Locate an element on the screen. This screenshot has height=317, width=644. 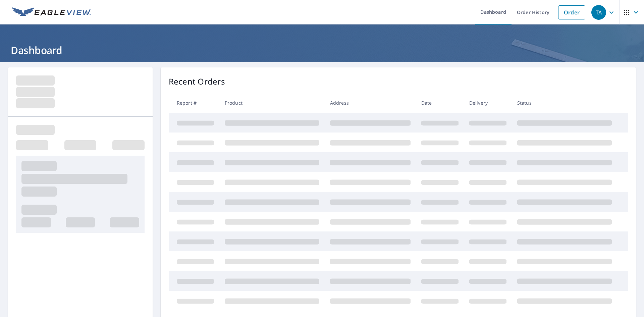
div: TA is located at coordinates (599, 12).